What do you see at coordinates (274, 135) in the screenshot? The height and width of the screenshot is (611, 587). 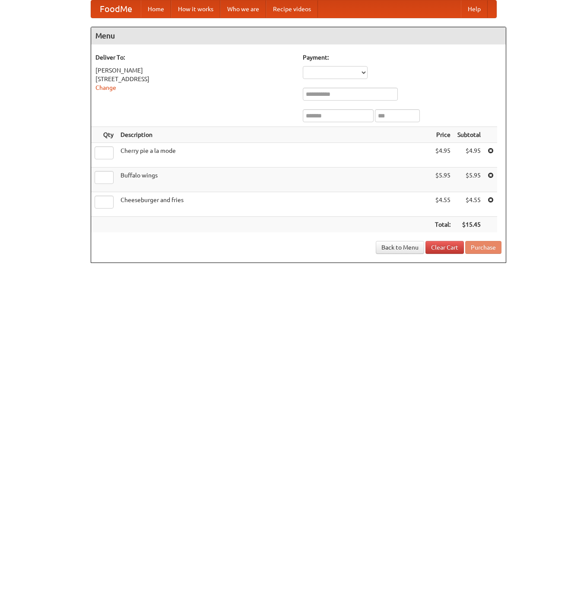 I see `th: Description` at bounding box center [274, 135].